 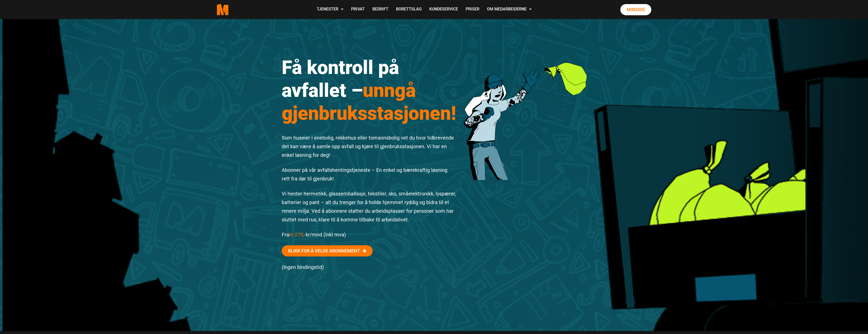 I want to click on a: Tjenester, so click(x=330, y=10).